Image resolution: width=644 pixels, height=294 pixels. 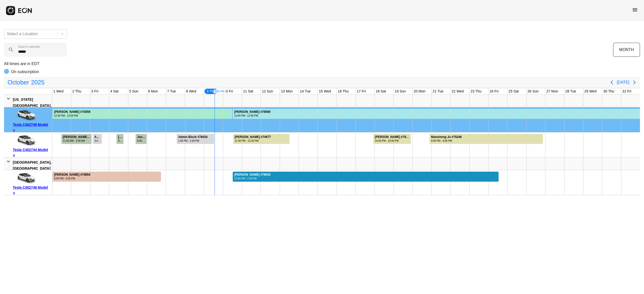 I want to click on div: Rented for 1 days by Junyeop Joung Current status is completed, so click(x=141, y=138).